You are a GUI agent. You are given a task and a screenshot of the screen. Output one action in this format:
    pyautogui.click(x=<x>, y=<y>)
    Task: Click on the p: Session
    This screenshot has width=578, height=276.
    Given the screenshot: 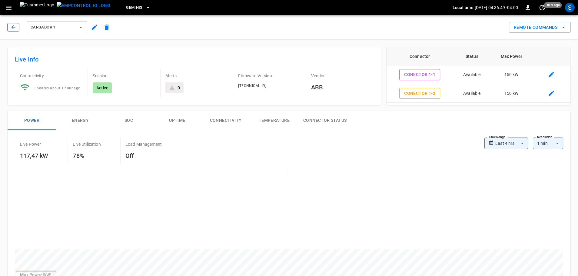 What is the action you would take?
    pyautogui.click(x=124, y=76)
    